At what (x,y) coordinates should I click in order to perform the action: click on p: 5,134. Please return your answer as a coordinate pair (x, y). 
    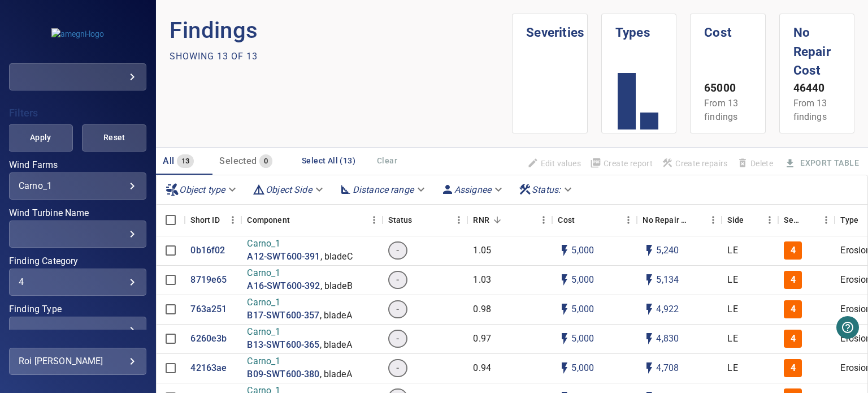
    Looking at the image, I should click on (667, 280).